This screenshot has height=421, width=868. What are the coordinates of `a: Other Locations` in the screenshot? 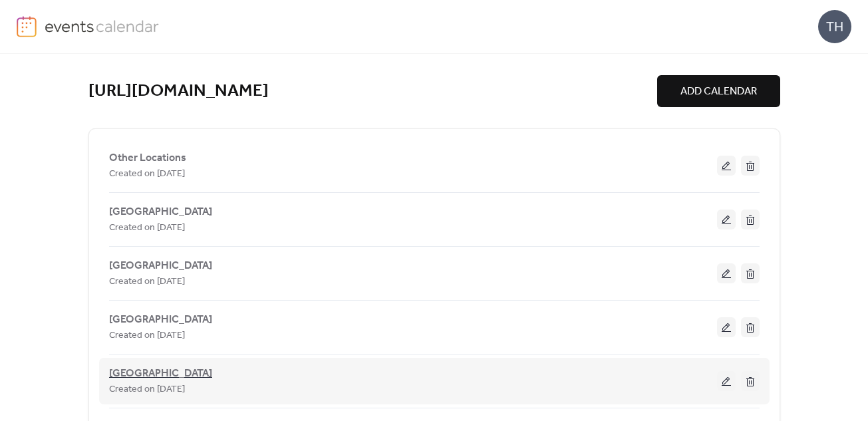 It's located at (148, 158).